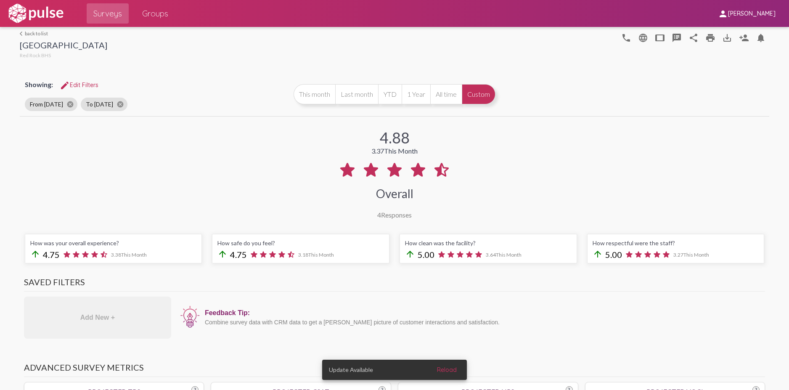  I want to click on mat-icon: print, so click(710, 38).